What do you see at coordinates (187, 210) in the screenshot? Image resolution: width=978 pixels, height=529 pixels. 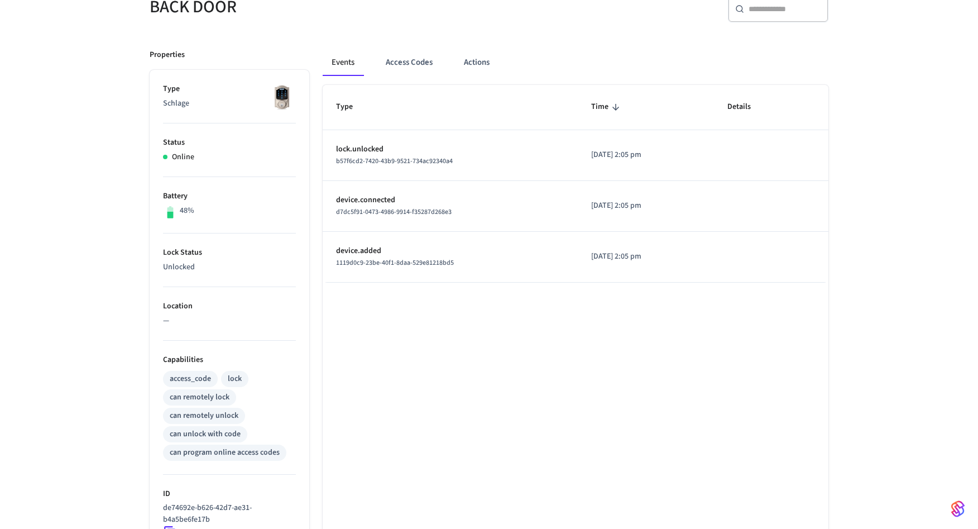 I see `p: 48%` at bounding box center [187, 210].